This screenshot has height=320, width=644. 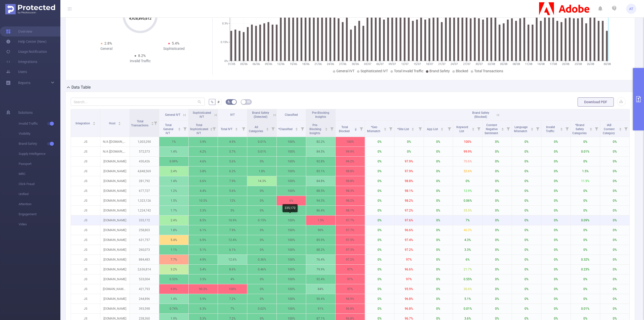 What do you see at coordinates (202, 115) in the screenshot?
I see `span: Sophisticated IVT` at bounding box center [202, 115].